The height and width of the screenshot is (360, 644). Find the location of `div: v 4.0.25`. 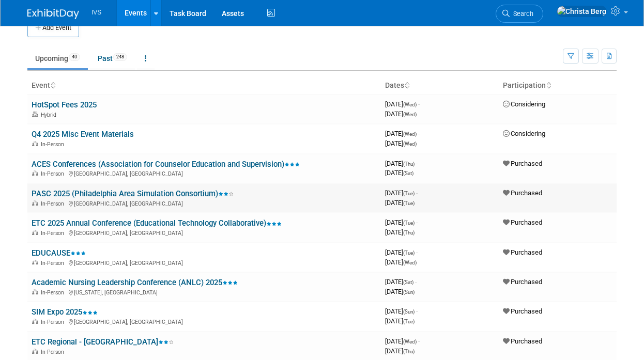

div: v 4.0.25 is located at coordinates (40, 21).